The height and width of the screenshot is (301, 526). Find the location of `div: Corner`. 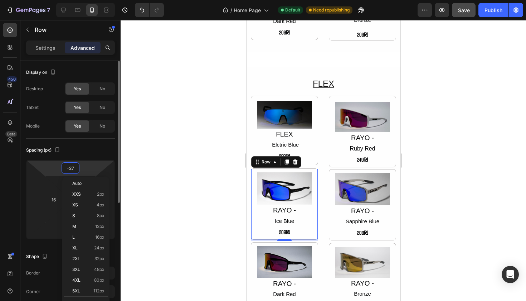

div: Corner is located at coordinates (33, 291).